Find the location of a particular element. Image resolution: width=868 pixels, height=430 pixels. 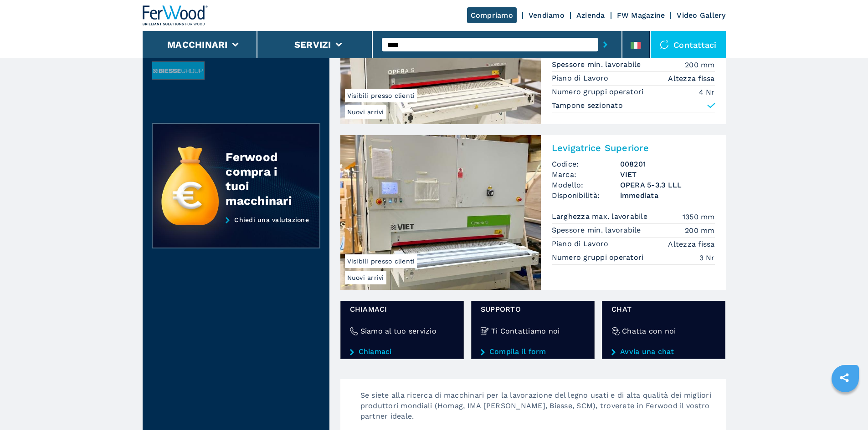

em: 4 Nr is located at coordinates (707, 92).